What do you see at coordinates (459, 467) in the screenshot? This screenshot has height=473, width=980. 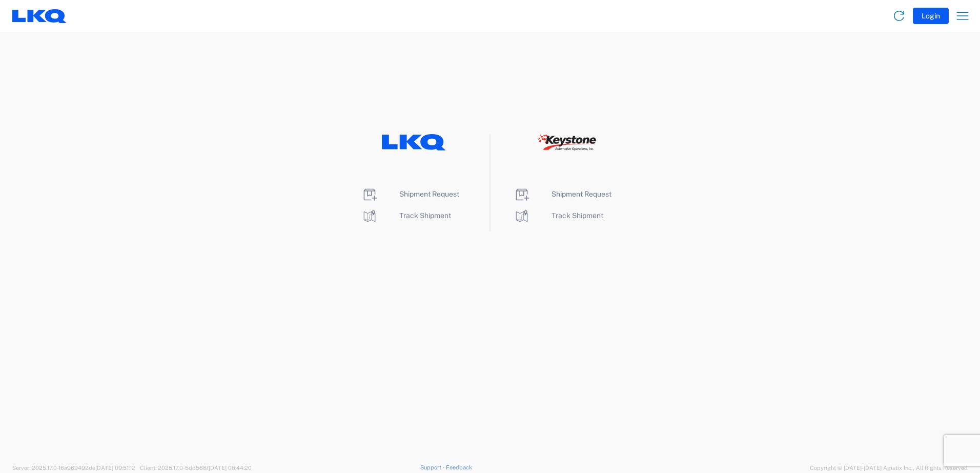 I see `a: Feedback` at bounding box center [459, 467].